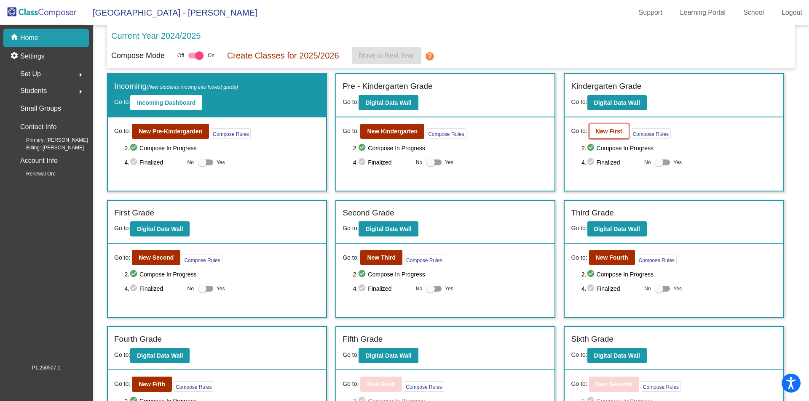 Image resolution: width=809 pixels, height=401 pixels. I want to click on b: Incoming Dashboard, so click(166, 103).